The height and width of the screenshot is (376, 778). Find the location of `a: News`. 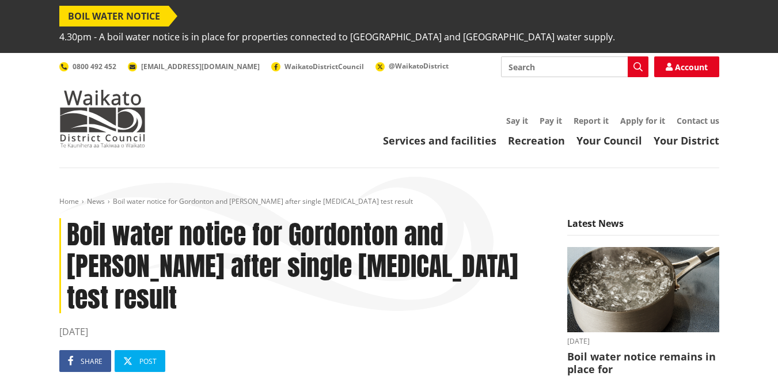

a: News is located at coordinates (96, 201).